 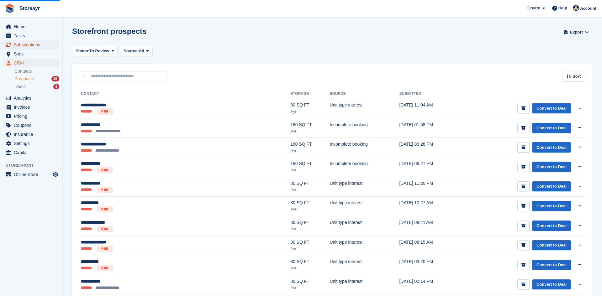 I want to click on span: Account, so click(x=588, y=8).